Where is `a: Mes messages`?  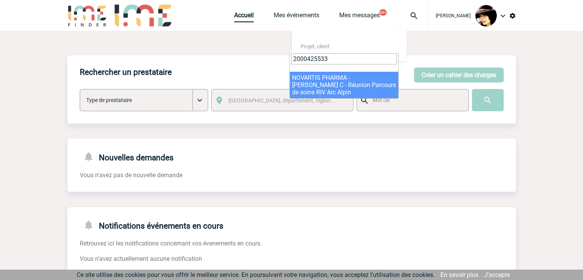
a: Mes messages is located at coordinates (360, 17).